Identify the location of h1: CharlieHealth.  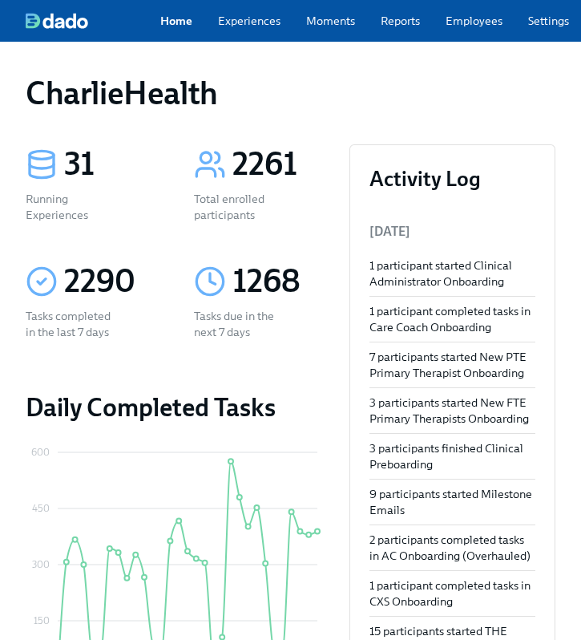
(122, 93).